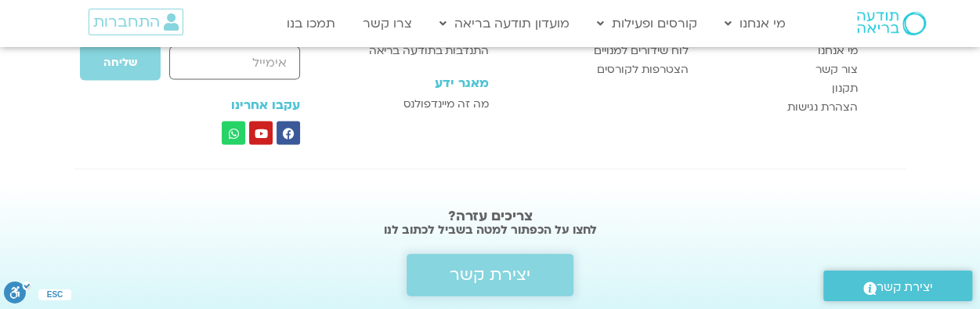 This screenshot has height=309, width=980. Describe the element at coordinates (781, 69) in the screenshot. I see `a: צור קשר` at that location.